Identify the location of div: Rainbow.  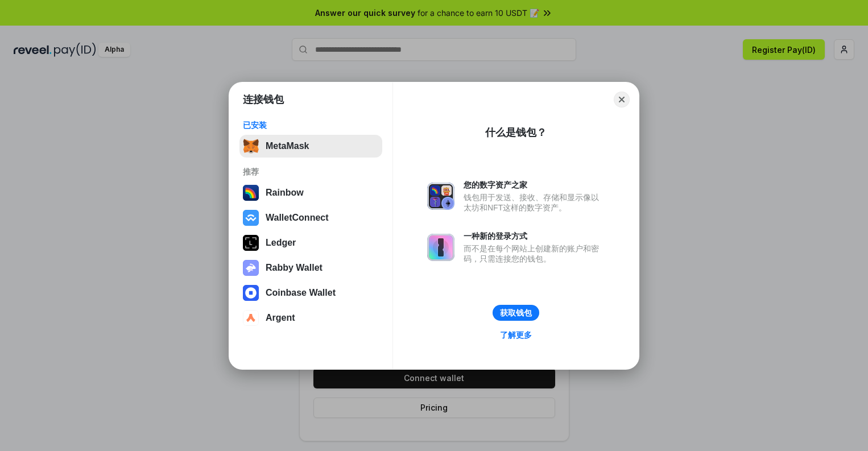
(285, 193).